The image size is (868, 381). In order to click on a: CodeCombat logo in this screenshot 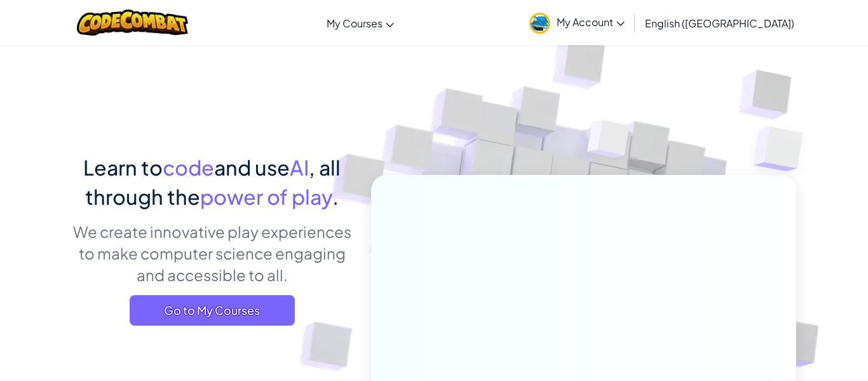, I will do `click(132, 22)`.